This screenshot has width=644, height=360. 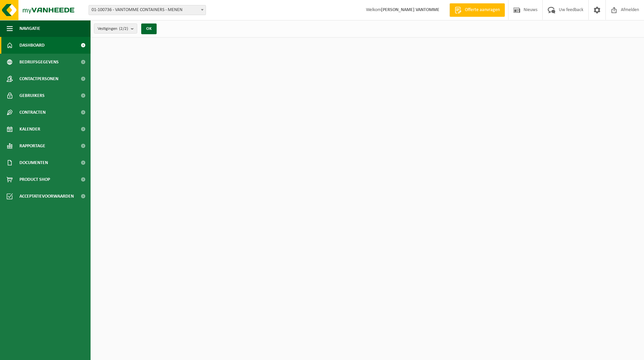 I want to click on span: Bedrijfsgegevens, so click(x=39, y=62).